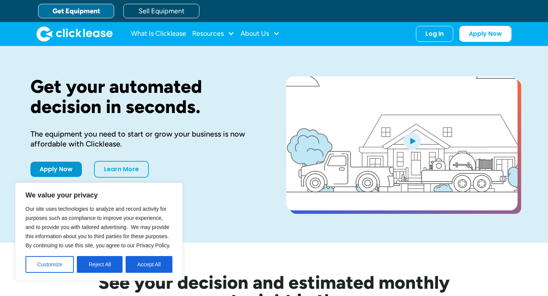 The height and width of the screenshot is (296, 548). I want to click on a: What Is Clicklease, so click(158, 34).